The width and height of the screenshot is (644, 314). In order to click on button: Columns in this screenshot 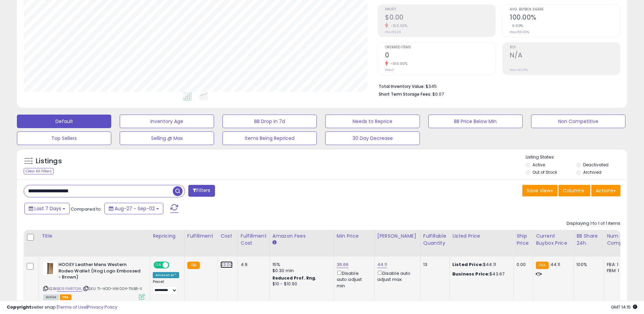, I will do `click(575, 191)`.